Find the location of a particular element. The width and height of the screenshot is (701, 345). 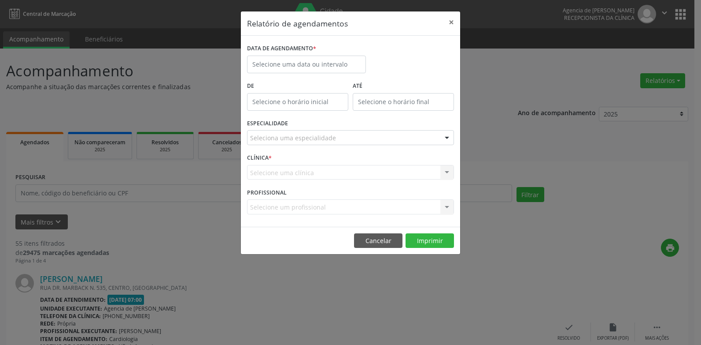

button: Imprimir is located at coordinates (430, 241).